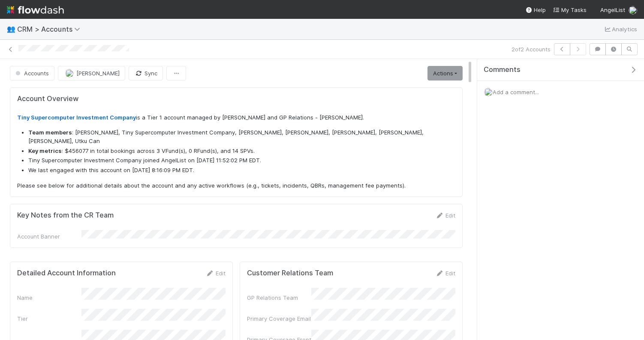 This screenshot has height=340, width=644. What do you see at coordinates (76, 118) in the screenshot?
I see `a: Tiny Supercomputer Investment Company` at bounding box center [76, 118].